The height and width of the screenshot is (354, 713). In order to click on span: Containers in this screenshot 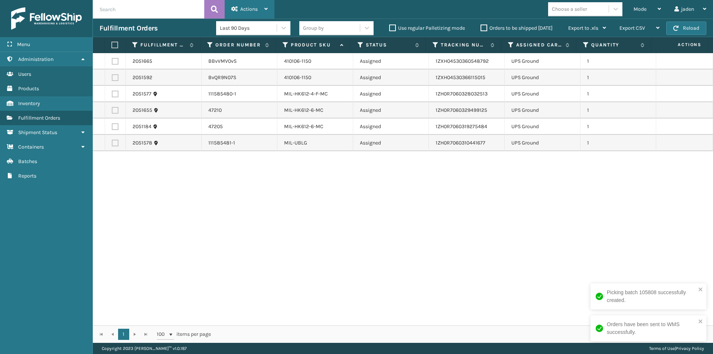, I will do `click(31, 147)`.